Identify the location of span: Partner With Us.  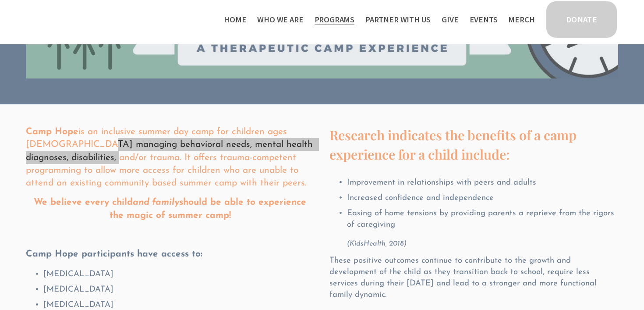
(398, 20).